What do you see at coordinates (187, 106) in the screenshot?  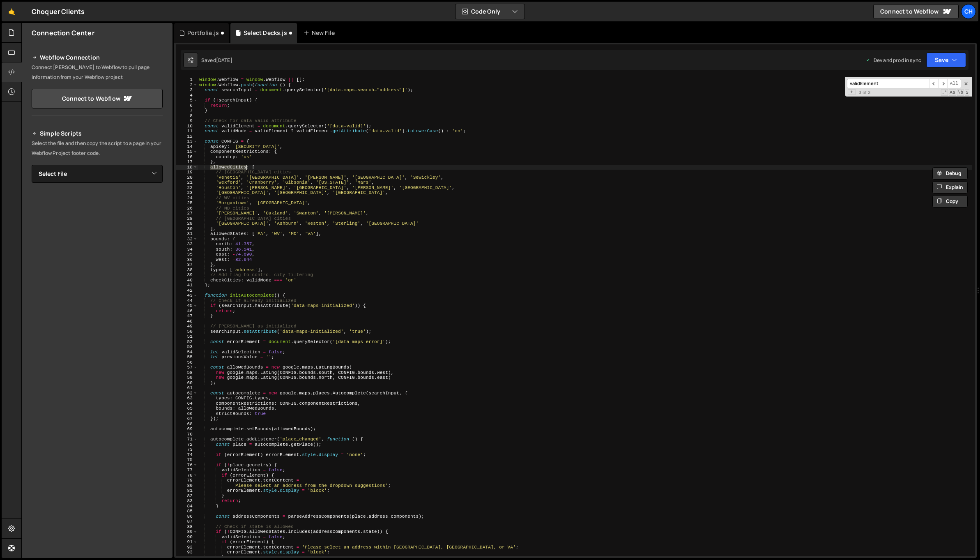 I see `div: 6` at bounding box center [187, 106].